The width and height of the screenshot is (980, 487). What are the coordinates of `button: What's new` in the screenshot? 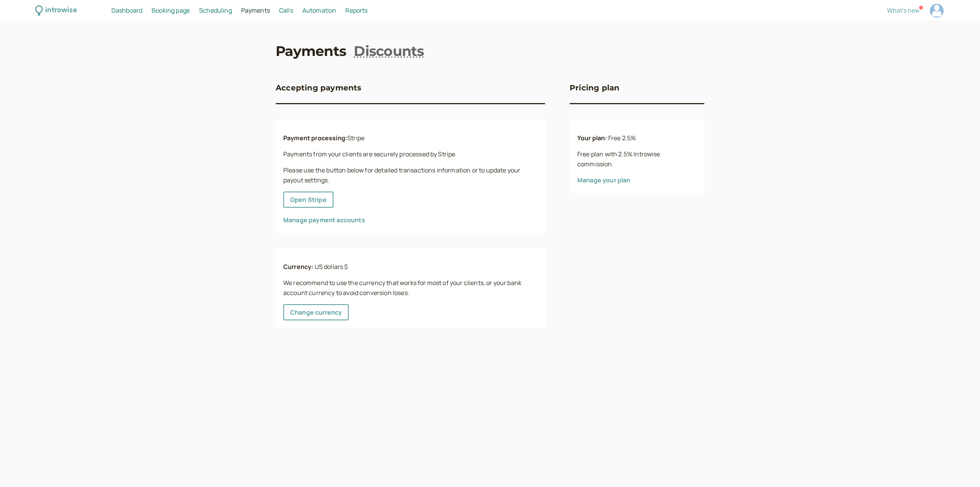 It's located at (904, 10).